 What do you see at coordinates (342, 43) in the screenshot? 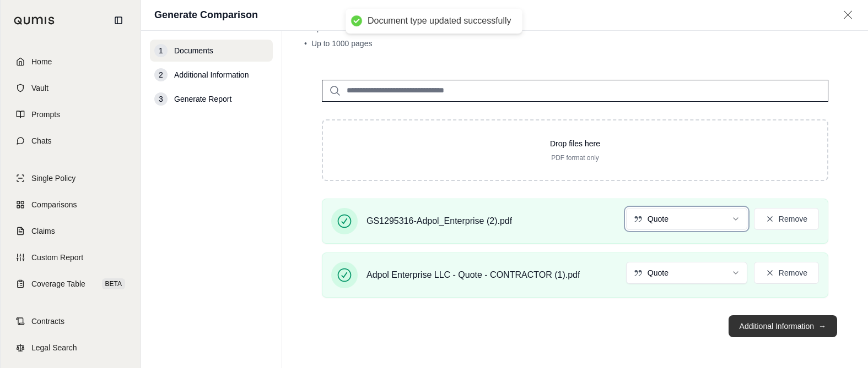
I see `span: Up to 1000 pages` at bounding box center [342, 43].